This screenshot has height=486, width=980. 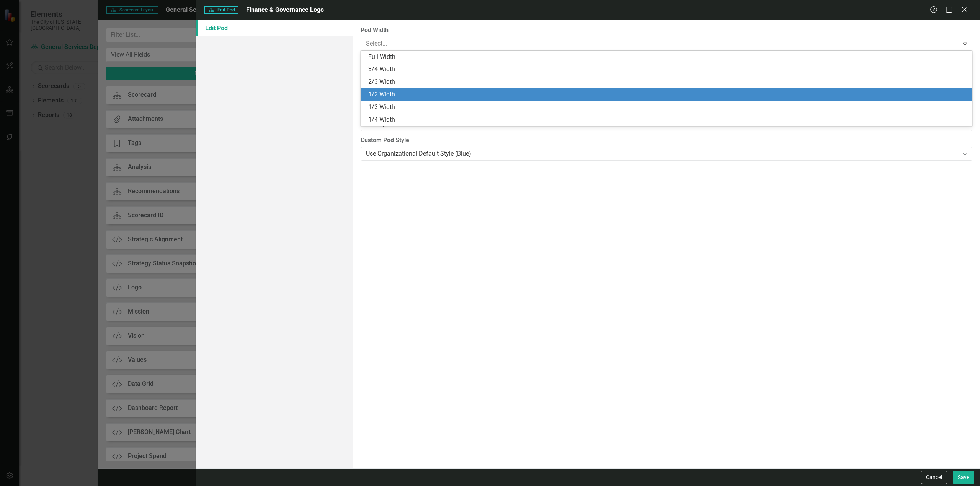 What do you see at coordinates (274, 28) in the screenshot?
I see `a: Edit Pod` at bounding box center [274, 28].